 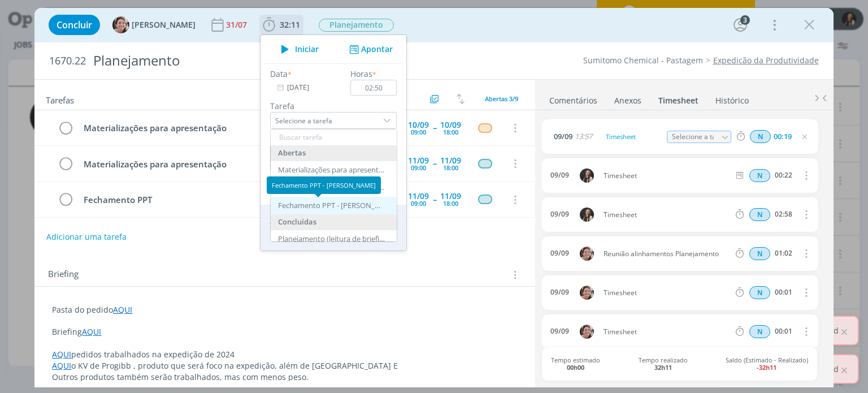 I want to click on div: Concluídas, so click(x=333, y=222).